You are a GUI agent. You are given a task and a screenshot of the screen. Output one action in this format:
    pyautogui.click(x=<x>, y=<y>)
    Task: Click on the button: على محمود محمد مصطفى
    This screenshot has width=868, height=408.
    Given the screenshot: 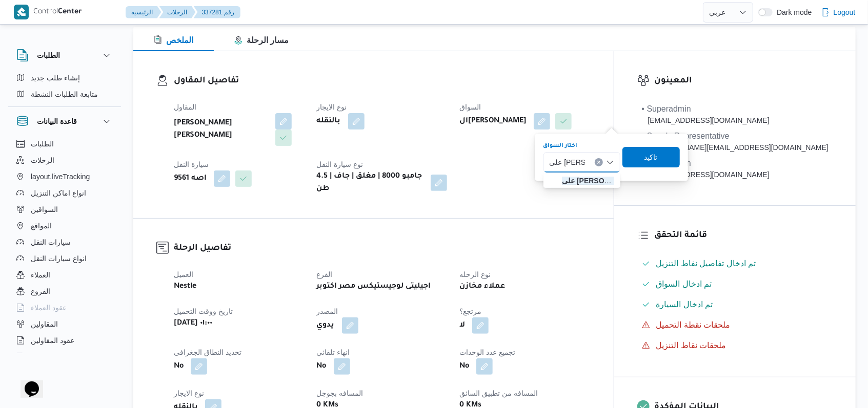 What is the action you would take?
    pyautogui.click(x=581, y=179)
    